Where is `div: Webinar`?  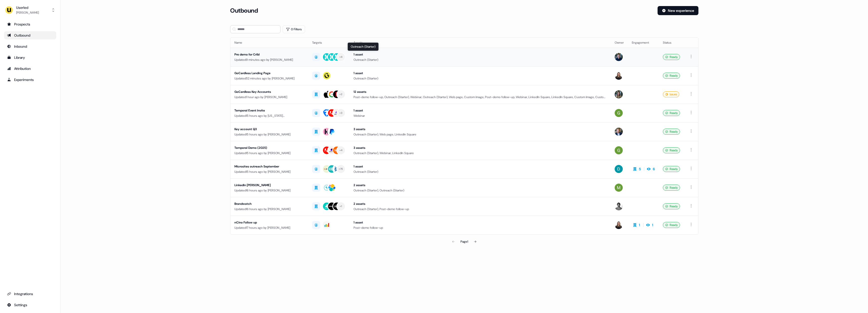
div: Webinar is located at coordinates (480, 116).